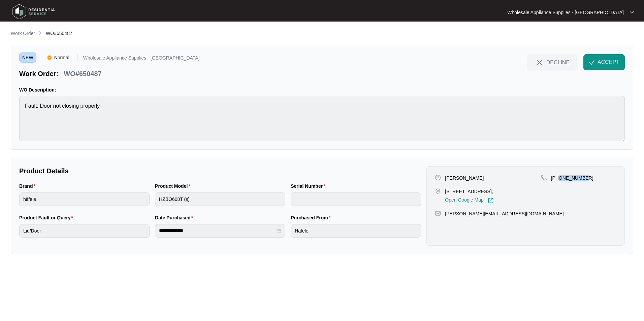 This screenshot has width=644, height=321. Describe the element at coordinates (592, 62) in the screenshot. I see `img: check-Icon` at that location.